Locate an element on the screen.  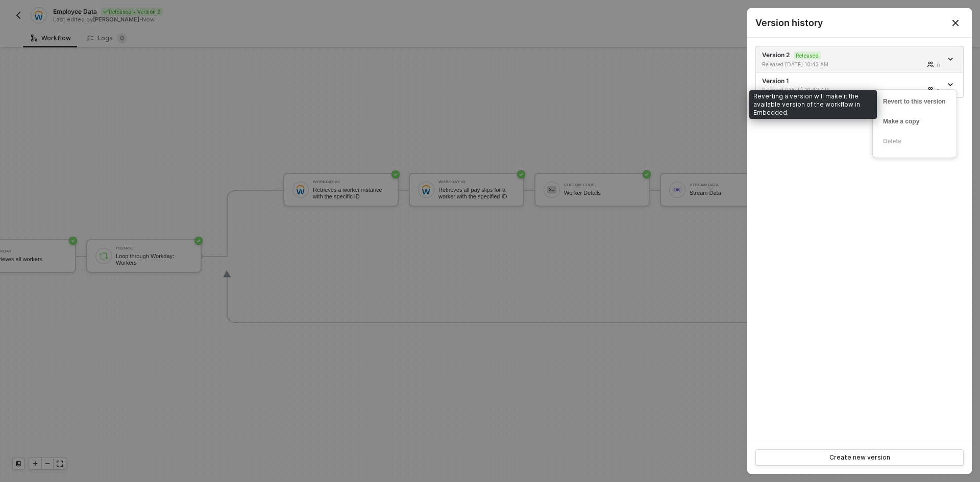
div: Version 1 is located at coordinates (852, 85).